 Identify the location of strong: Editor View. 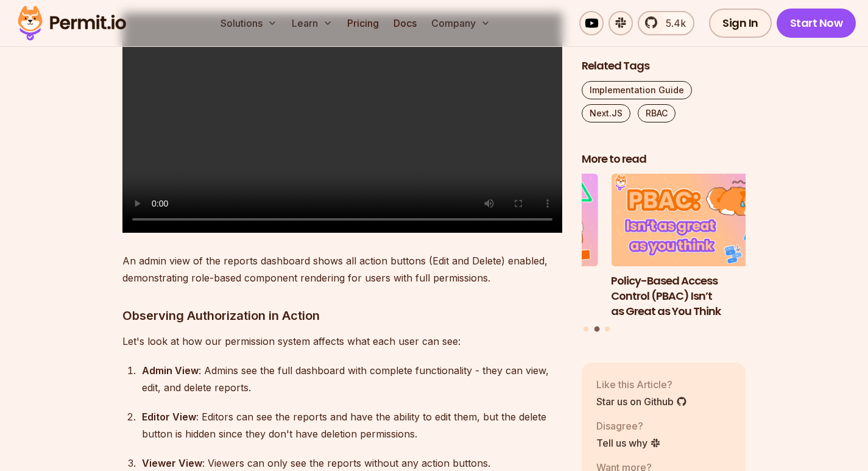
(169, 417).